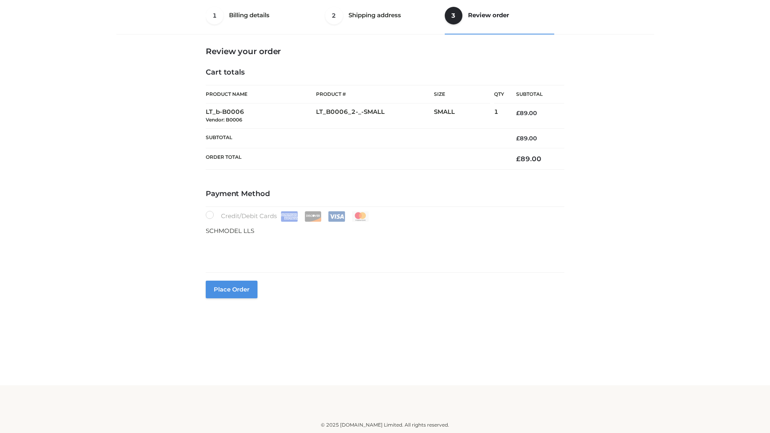 The image size is (770, 433). I want to click on th: Product #, so click(375, 94).